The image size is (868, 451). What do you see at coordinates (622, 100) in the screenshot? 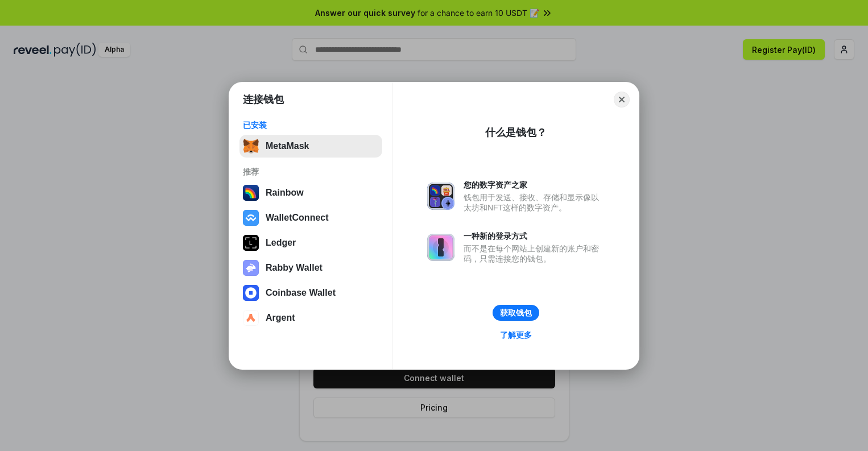
I see `button: Close` at bounding box center [622, 100].